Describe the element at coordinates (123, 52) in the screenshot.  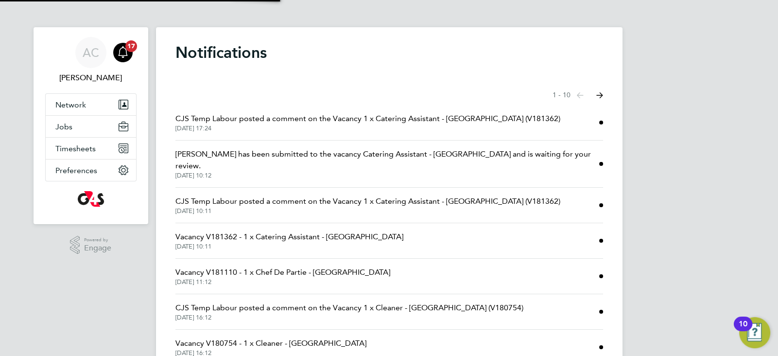
I see `a: 17` at that location.